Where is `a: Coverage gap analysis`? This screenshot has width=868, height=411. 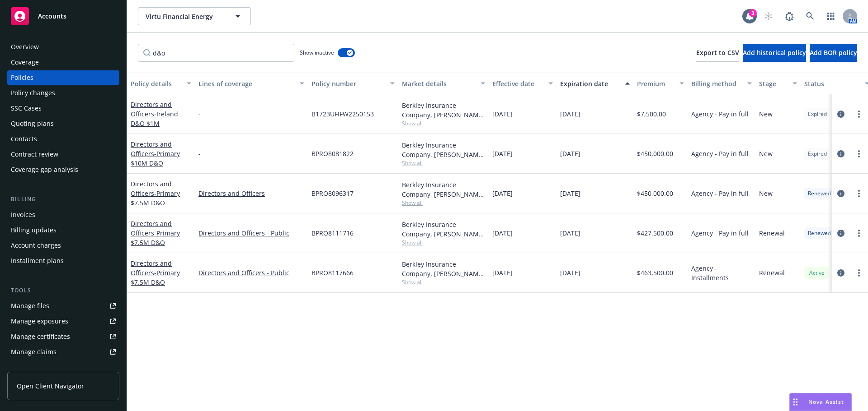
a: Coverage gap analysis is located at coordinates (63, 170).